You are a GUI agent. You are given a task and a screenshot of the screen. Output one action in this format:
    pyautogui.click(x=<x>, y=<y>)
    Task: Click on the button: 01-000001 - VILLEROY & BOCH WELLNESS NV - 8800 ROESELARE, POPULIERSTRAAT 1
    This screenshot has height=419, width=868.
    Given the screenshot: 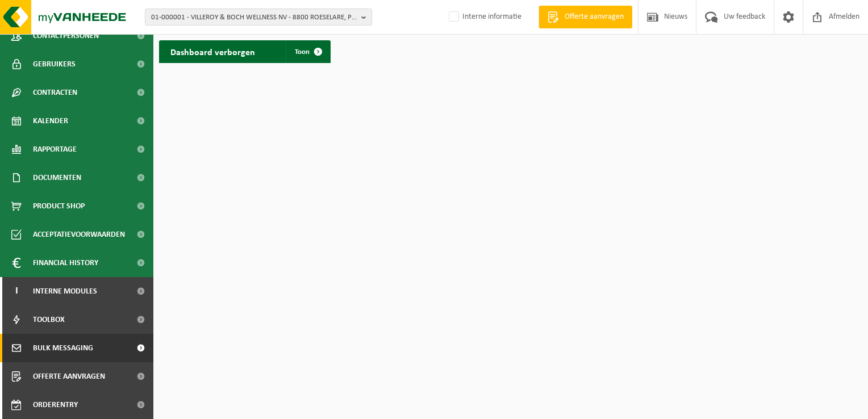 What is the action you would take?
    pyautogui.click(x=258, y=17)
    